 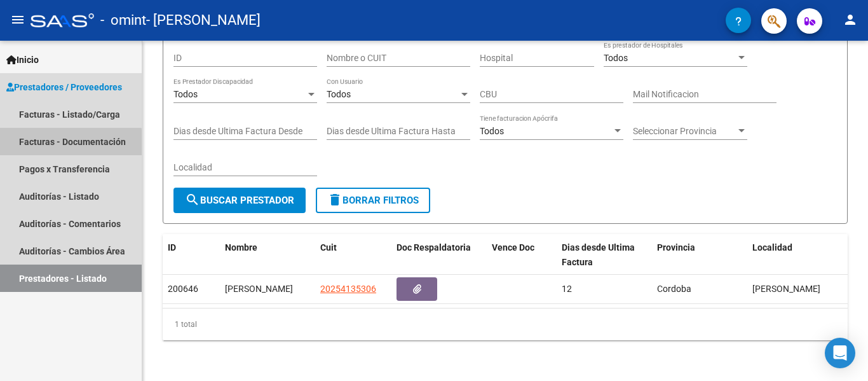 I want to click on span: Dias desde Ultima Factura, so click(x=598, y=255).